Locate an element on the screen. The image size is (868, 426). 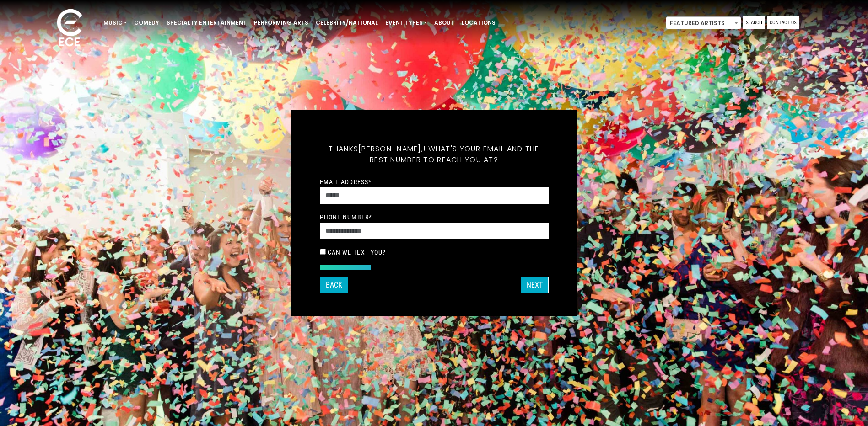
a: About is located at coordinates (444, 23).